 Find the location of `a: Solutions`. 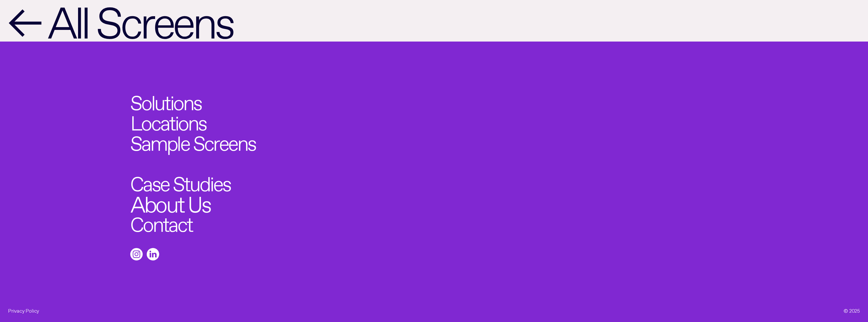

a: Solutions is located at coordinates (166, 100).